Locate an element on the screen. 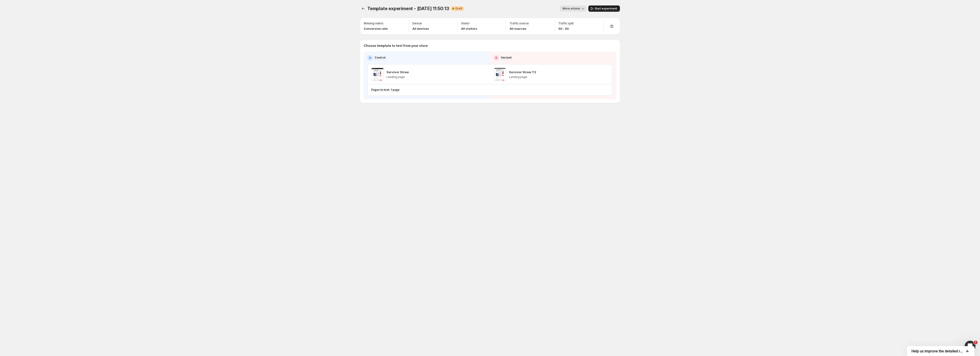 This screenshot has height=356, width=980. button: More actions is located at coordinates (573, 9).